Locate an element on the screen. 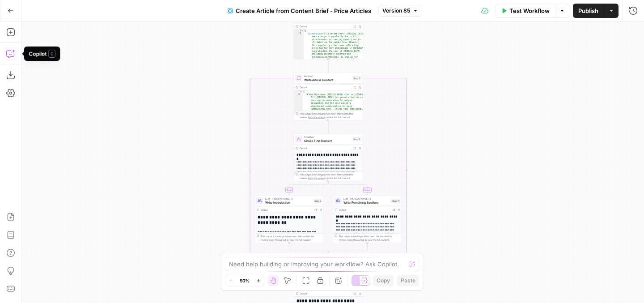 This screenshot has width=644, height=303. span: C is located at coordinates (51, 54).